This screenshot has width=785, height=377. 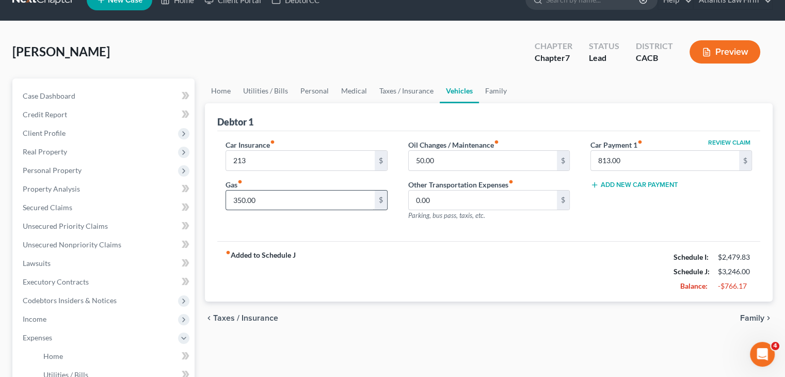 I want to click on a: Lawsuits, so click(x=104, y=263).